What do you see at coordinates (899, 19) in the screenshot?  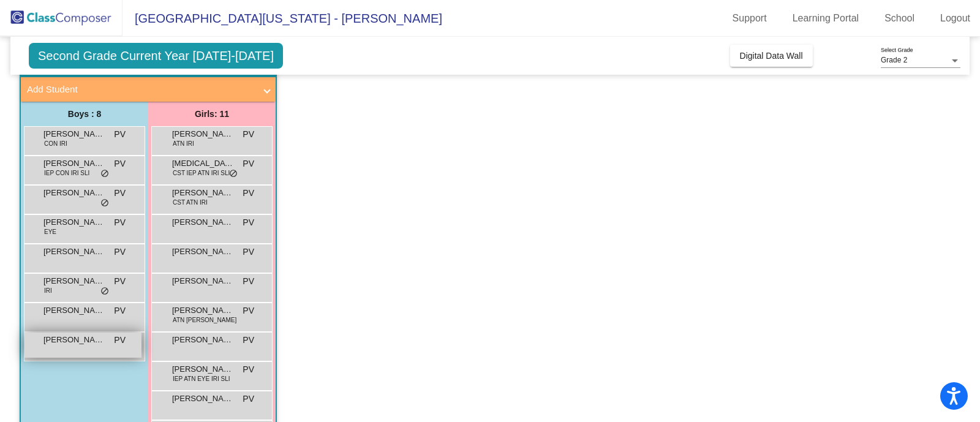 I see `a: School` at bounding box center [899, 19].